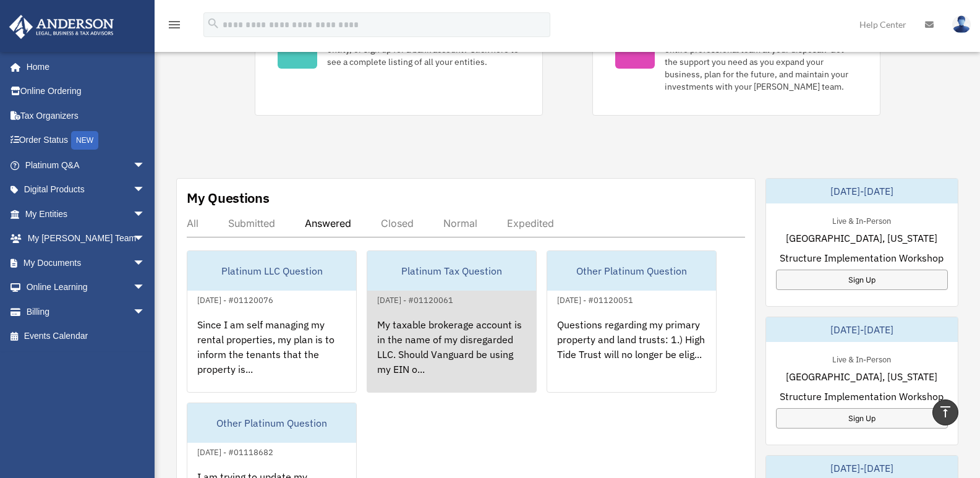 The image size is (980, 478). What do you see at coordinates (86, 190) in the screenshot?
I see `a: Digital Productsarrow_drop_down` at bounding box center [86, 190].